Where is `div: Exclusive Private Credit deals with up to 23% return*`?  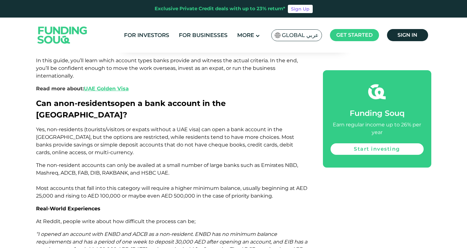 div: Exclusive Private Credit deals with up to 23% return* is located at coordinates (220, 9).